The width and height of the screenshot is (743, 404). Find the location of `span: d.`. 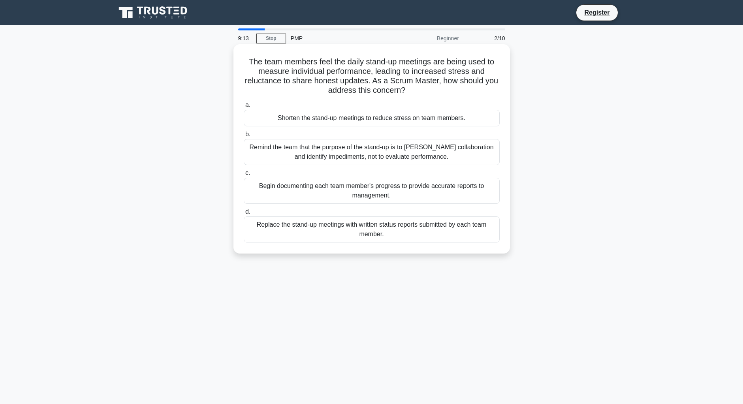

span: d. is located at coordinates (248, 211).